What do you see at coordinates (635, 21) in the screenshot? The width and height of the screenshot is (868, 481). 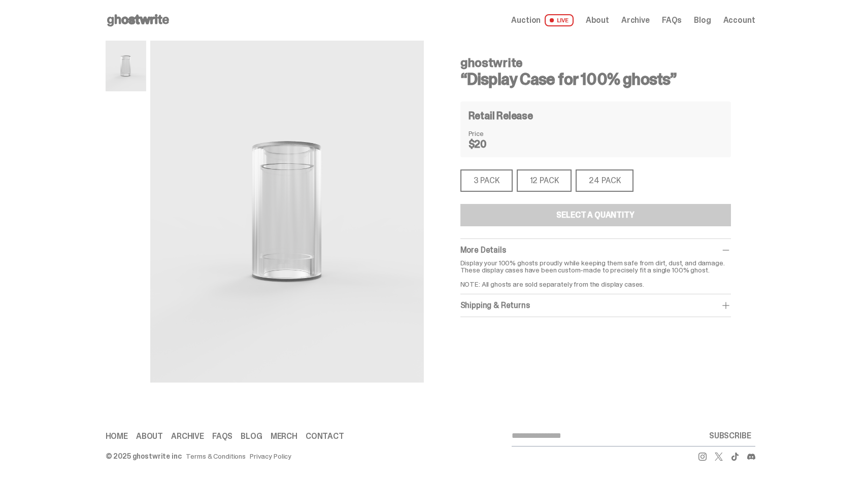 I see `span: Archive` at bounding box center [635, 21].